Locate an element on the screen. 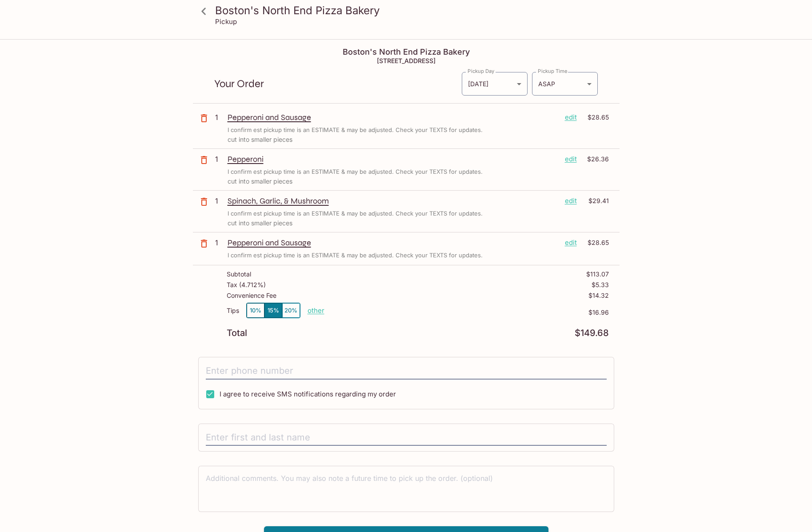 Image resolution: width=812 pixels, height=532 pixels. p: $14.32 is located at coordinates (598, 296).